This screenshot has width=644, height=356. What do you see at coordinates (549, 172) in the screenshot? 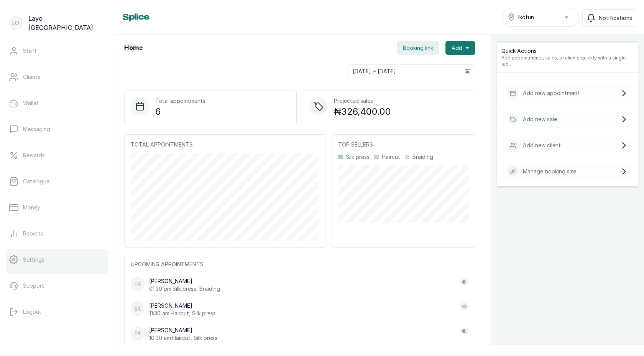
I see `p: Manage booking site` at bounding box center [549, 172].